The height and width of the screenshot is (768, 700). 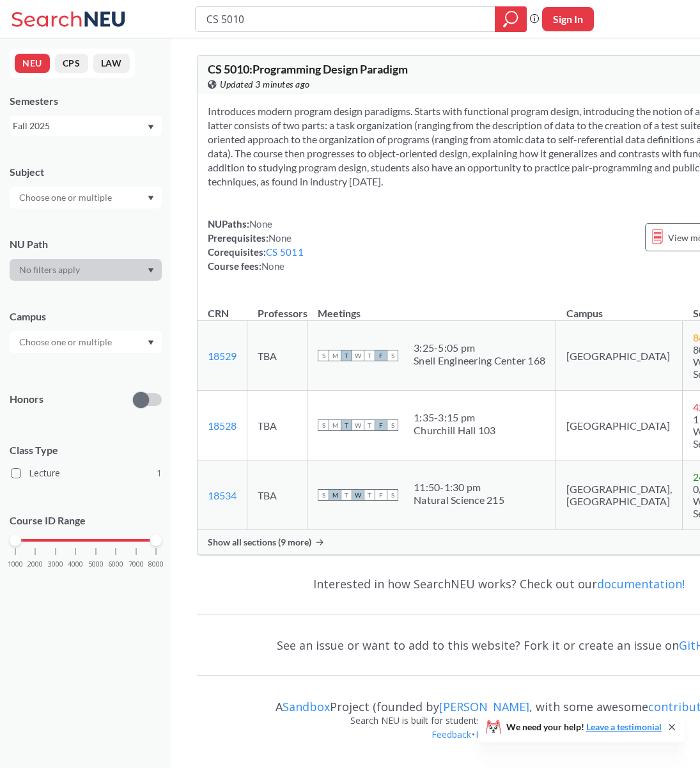 I want to click on button: LAW, so click(x=111, y=63).